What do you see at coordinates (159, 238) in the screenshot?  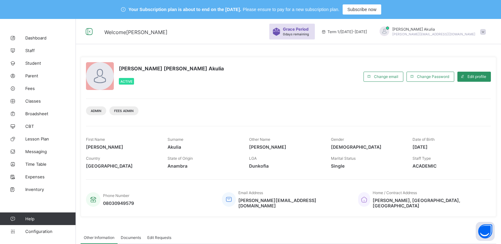 I see `span: Edit Requests` at bounding box center [159, 238].